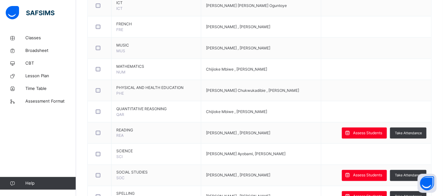 This screenshot has height=196, width=443. I want to click on span: Help, so click(50, 183).